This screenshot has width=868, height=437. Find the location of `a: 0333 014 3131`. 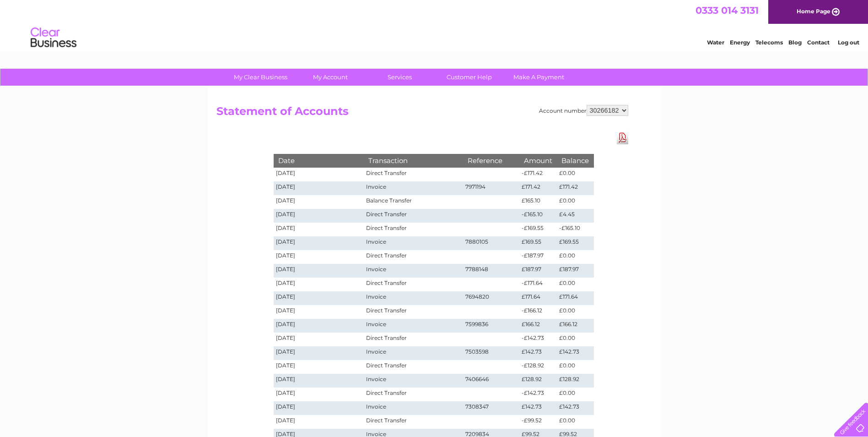

a: 0333 014 3131 is located at coordinates (727, 10).